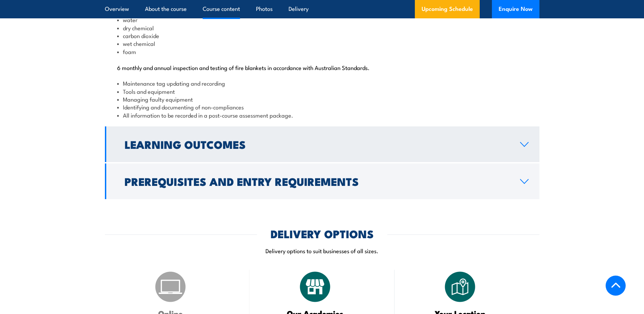 The width and height of the screenshot is (644, 314). I want to click on h2: Prerequisites and Entry Requirements, so click(317, 181).